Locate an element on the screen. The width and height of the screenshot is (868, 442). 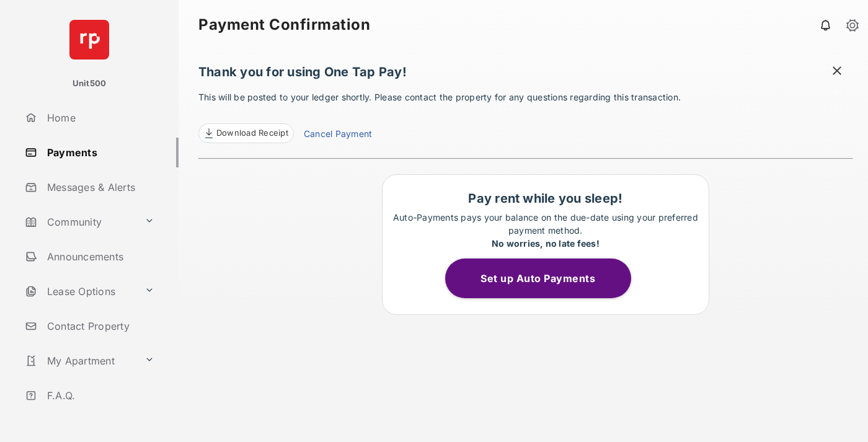
a: Cancel Payment is located at coordinates (338, 135).